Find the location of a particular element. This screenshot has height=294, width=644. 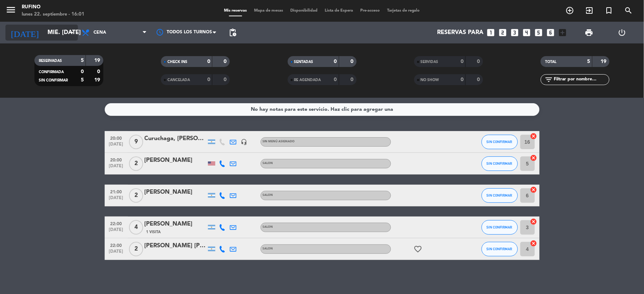

span: CONFIRMADA is located at coordinates (51, 72).